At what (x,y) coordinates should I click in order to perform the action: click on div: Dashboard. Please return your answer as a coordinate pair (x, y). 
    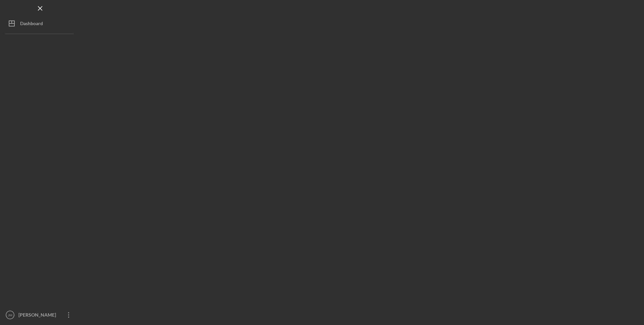
    Looking at the image, I should click on (31, 25).